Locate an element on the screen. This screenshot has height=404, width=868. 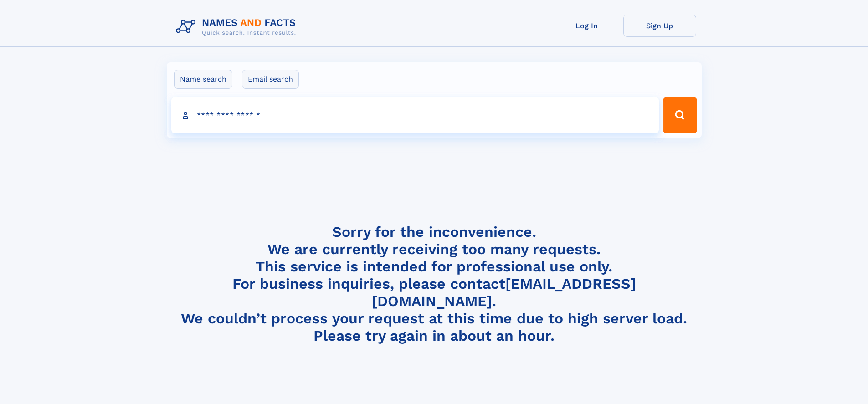
img: Logo Names and Facts is located at coordinates (238, 27).